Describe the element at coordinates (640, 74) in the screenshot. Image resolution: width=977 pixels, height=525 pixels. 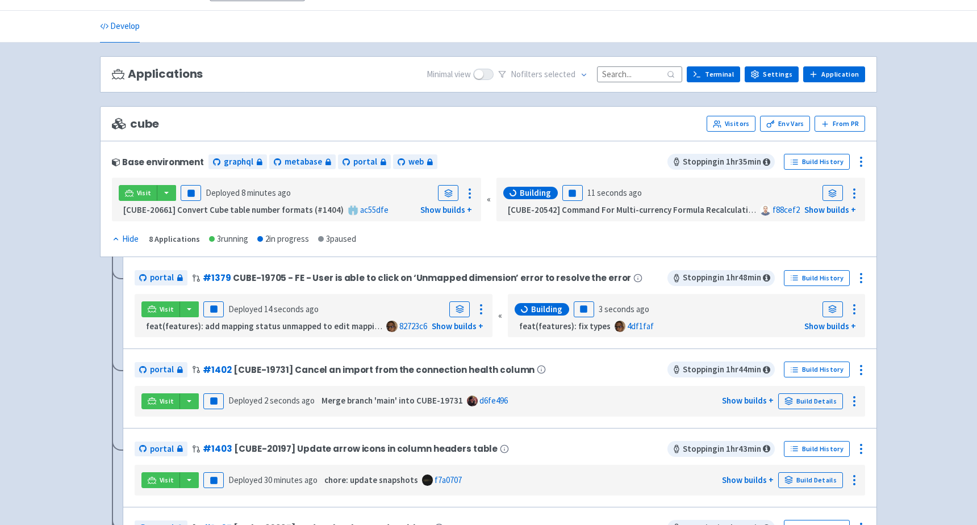
I see `input: Search...` at that location.